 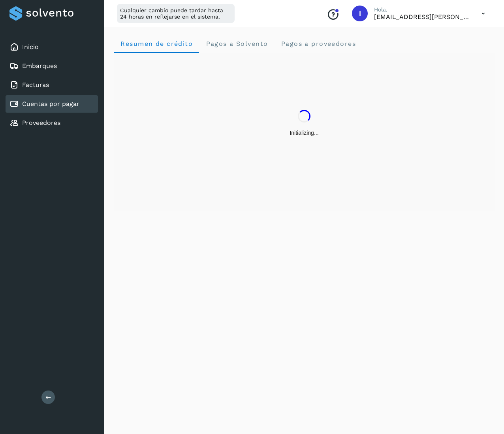 I want to click on p: Hola,, so click(x=422, y=10).